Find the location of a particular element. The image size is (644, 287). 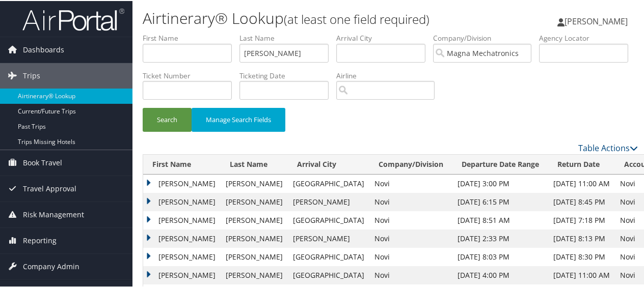

th: Company/Division is located at coordinates (411, 163).